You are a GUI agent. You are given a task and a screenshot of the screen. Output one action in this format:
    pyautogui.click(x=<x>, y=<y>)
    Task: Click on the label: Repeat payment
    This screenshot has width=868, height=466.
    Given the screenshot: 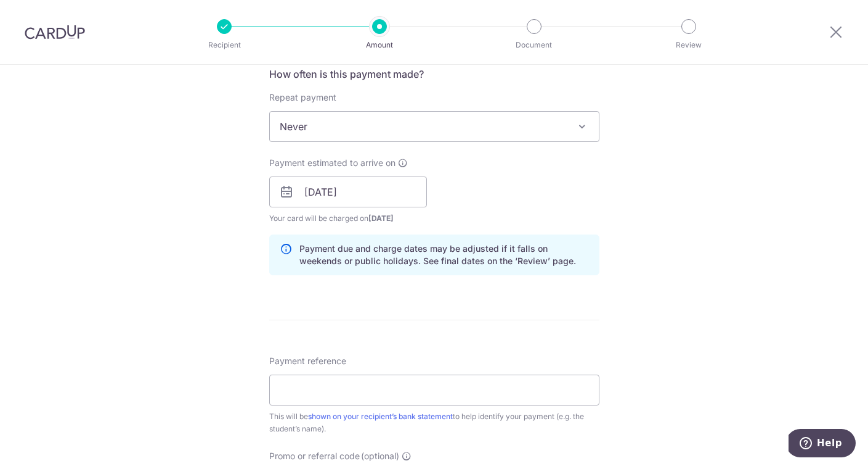 What is the action you would take?
    pyautogui.click(x=303, y=98)
    